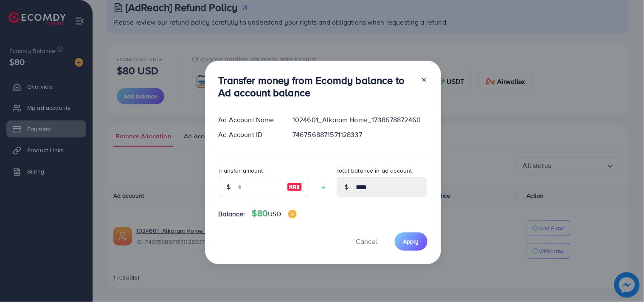 The image size is (644, 302). What do you see at coordinates (249, 120) in the screenshot?
I see `div: Ad Account Name` at bounding box center [249, 120].